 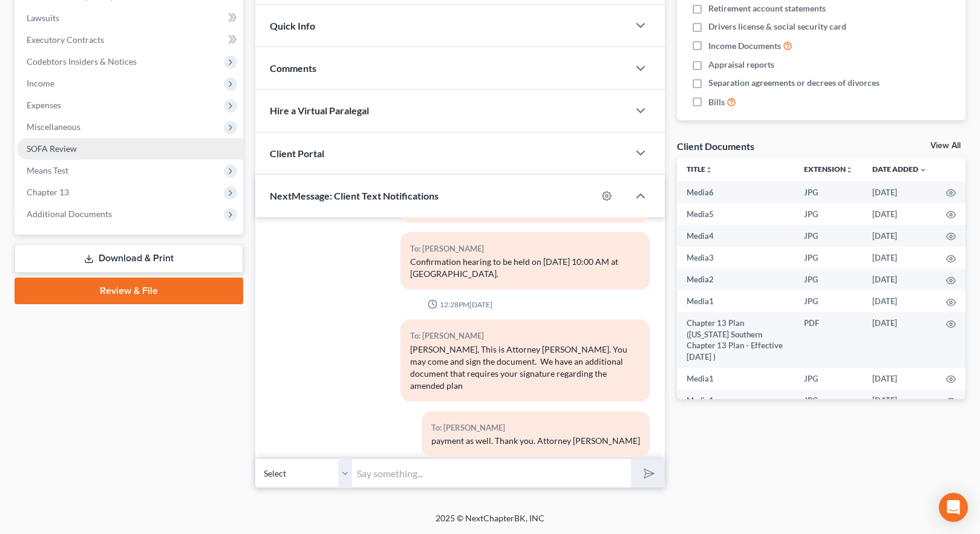 What do you see at coordinates (40, 83) in the screenshot?
I see `span: Income` at bounding box center [40, 83].